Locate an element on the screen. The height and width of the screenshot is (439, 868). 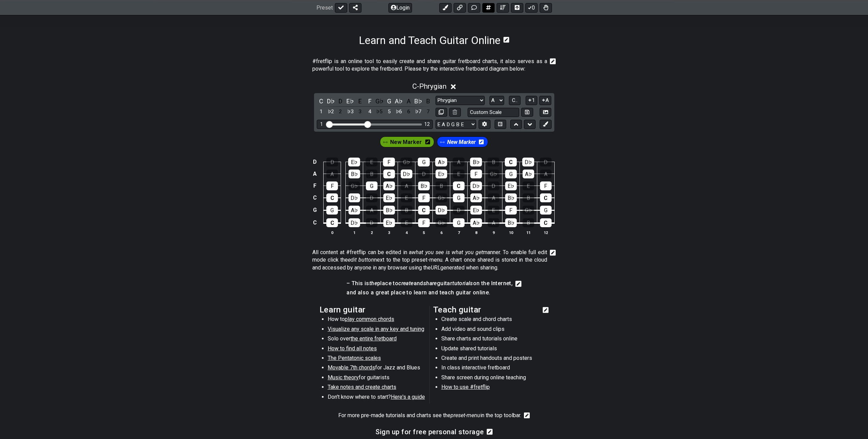
span: C - Phrygian is located at coordinates (429, 86).